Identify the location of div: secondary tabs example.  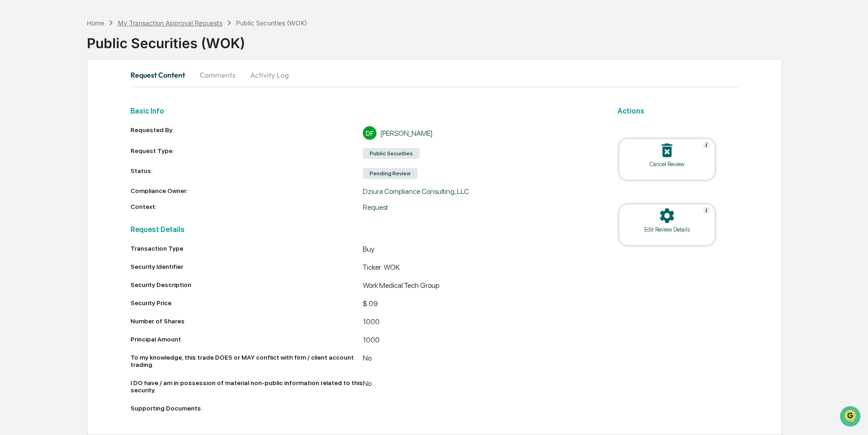
(434, 75).